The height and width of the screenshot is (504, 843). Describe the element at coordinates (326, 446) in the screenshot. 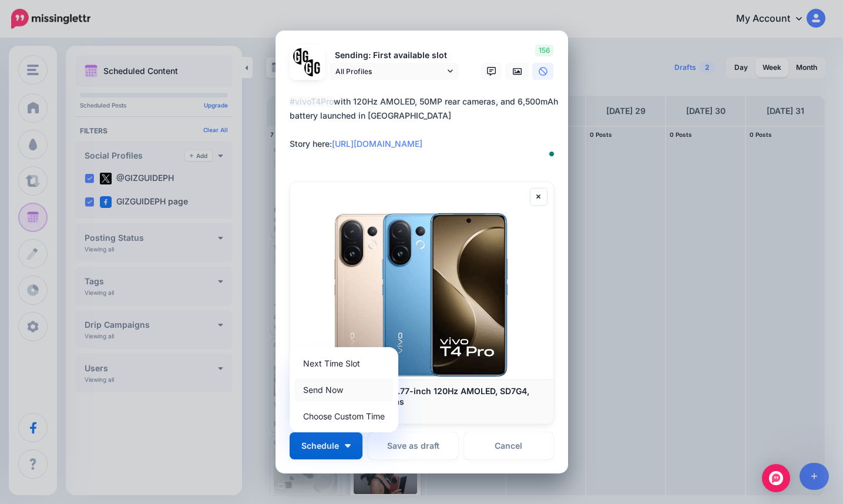

I see `button: Schedule` at that location.